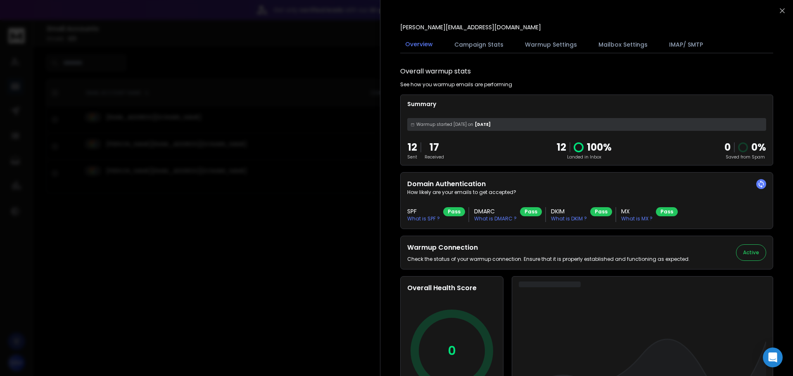  What do you see at coordinates (758, 147) in the screenshot?
I see `p: 0 %` at bounding box center [758, 147].